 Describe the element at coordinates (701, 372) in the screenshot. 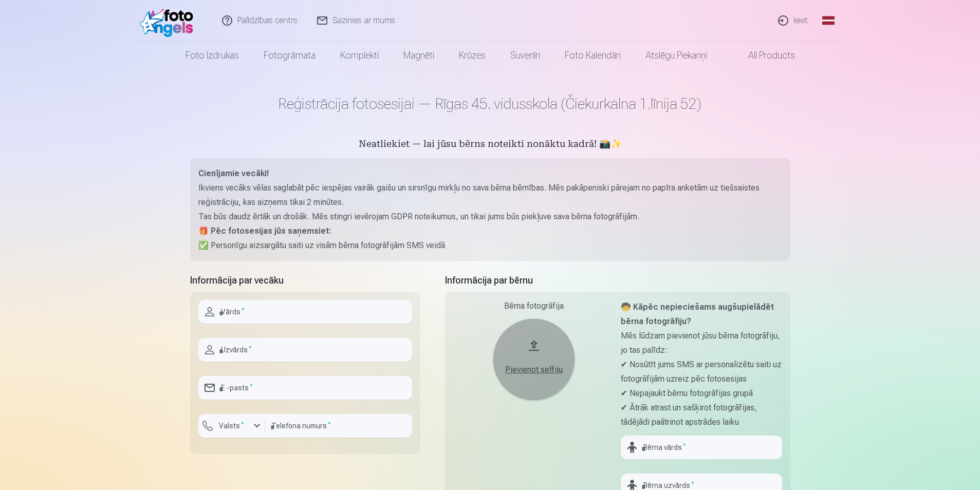

I see `p: ✔ Nosūtīt jums SMS ar personalizētu saiti uz fotogrāfijām uzreiz pēc fotosesijas` at that location.